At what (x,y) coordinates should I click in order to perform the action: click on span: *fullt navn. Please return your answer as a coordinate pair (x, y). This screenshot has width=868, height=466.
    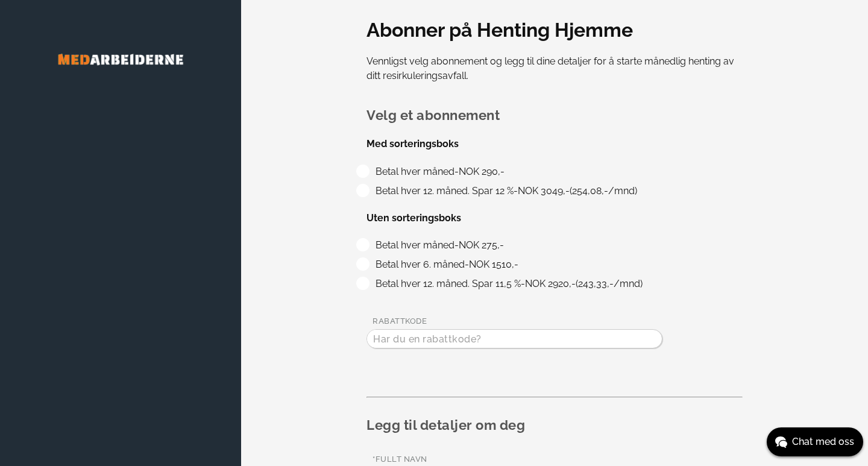
    Looking at the image, I should click on (400, 458).